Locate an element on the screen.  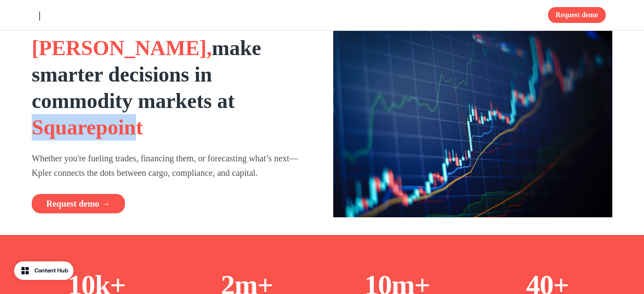
button: Content Hub is located at coordinates (44, 271).